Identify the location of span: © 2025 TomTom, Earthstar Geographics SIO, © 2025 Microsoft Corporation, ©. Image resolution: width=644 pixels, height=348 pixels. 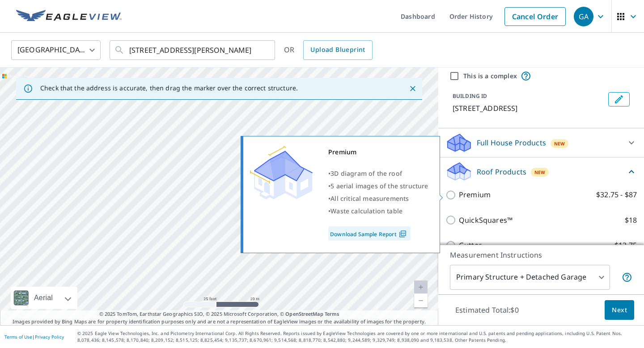
(219, 314).